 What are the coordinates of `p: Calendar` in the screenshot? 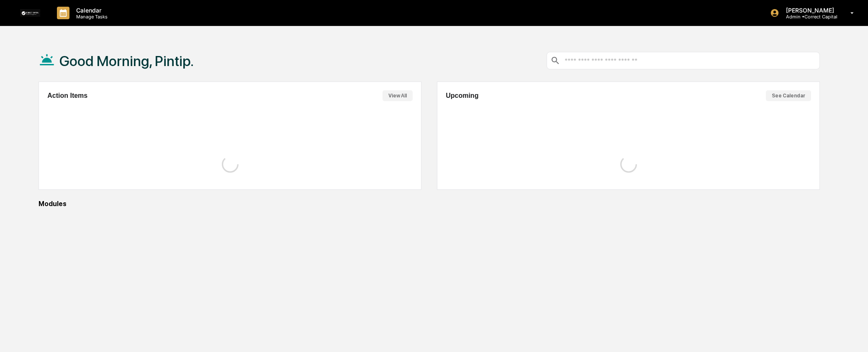 It's located at (90, 10).